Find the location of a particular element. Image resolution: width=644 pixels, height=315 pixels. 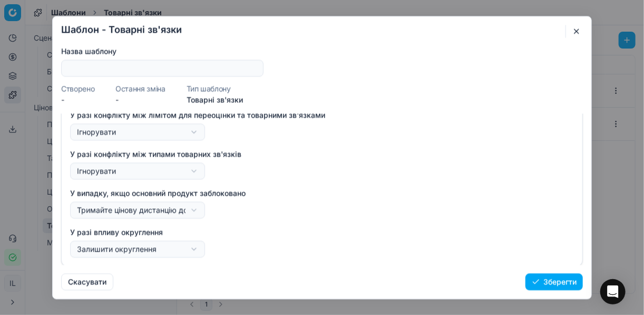

dt: Створено is located at coordinates (77, 89).